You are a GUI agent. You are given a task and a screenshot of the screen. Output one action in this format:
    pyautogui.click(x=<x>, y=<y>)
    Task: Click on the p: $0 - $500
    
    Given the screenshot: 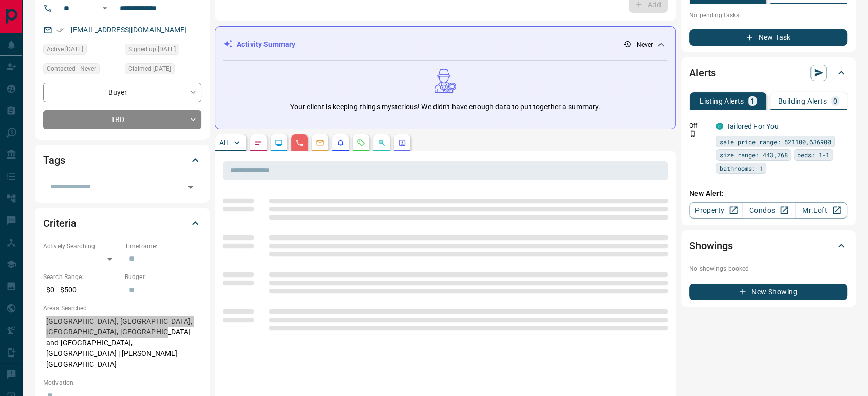 What is the action you would take?
    pyautogui.click(x=81, y=290)
    